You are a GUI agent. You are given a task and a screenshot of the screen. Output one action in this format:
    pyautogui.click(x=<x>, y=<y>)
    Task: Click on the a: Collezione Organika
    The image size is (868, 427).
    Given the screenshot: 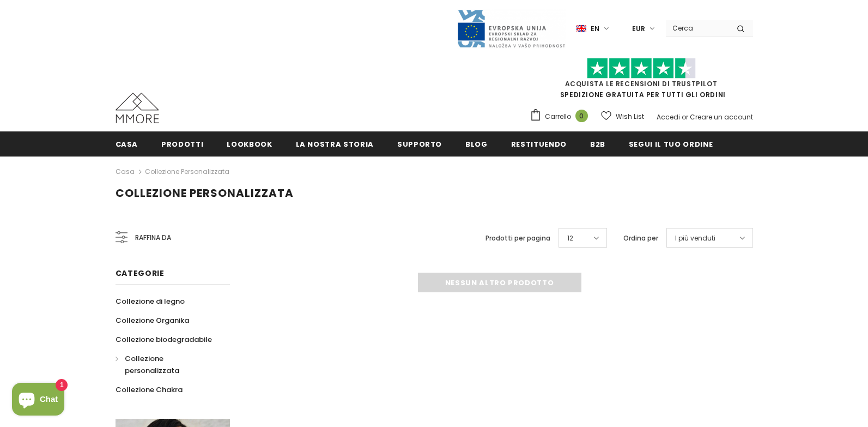 What is the action you would take?
    pyautogui.click(x=152, y=320)
    